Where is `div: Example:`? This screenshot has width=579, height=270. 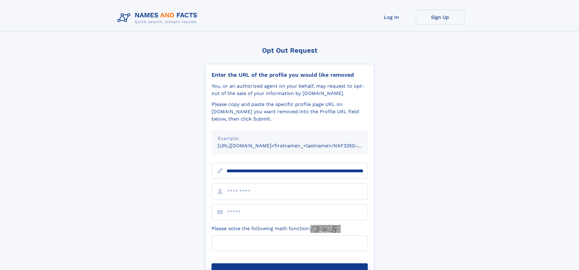 div: Example: is located at coordinates (290, 138).